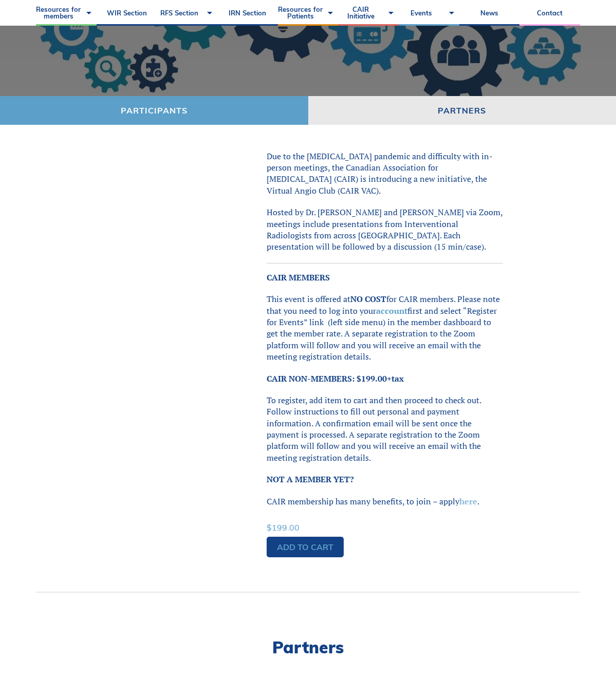 This screenshot has width=616, height=679. I want to click on a: Add to cart: “Virtual Angio Club”, so click(305, 547).